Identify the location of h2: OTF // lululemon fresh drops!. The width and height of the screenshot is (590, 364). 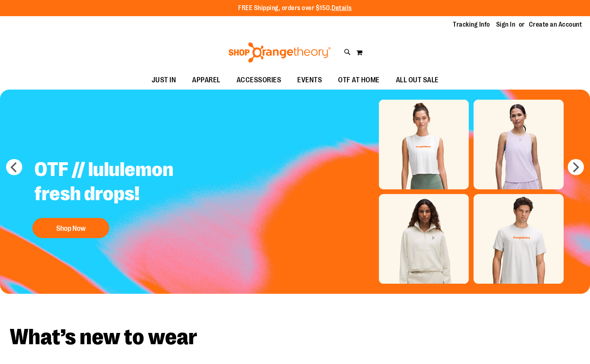
(128, 182).